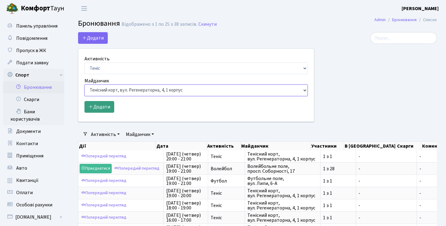 This screenshot has width=446, height=226. I want to click on a: Авто, so click(34, 168).